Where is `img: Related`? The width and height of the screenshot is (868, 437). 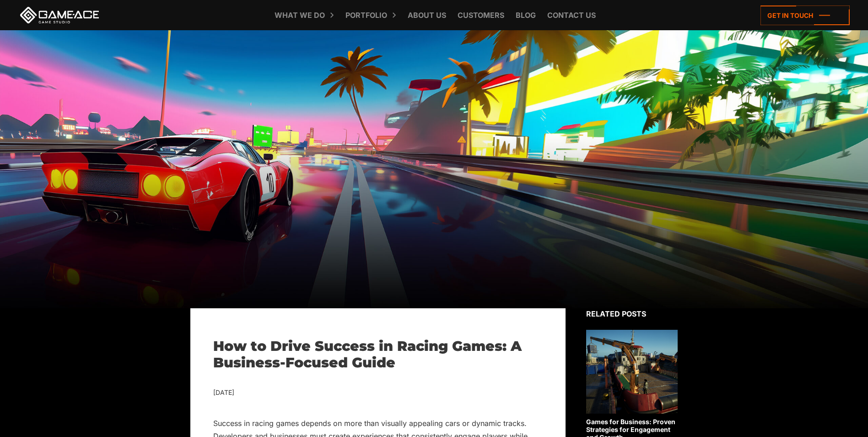
img: Related is located at coordinates (632, 371).